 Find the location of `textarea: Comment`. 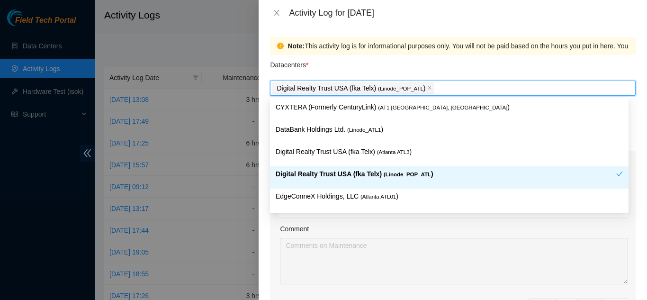

textarea: Comment is located at coordinates (454, 261).